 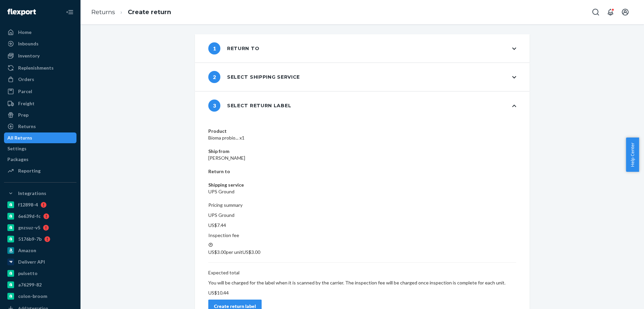 What do you see at coordinates (18, 159) in the screenshot?
I see `div: Packages` at bounding box center [18, 159].